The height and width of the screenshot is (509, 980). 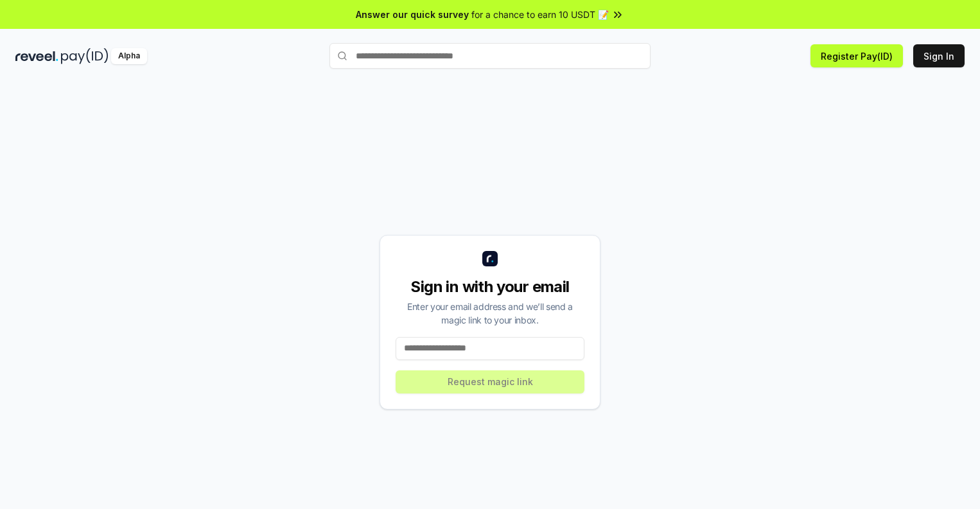 I want to click on span: for a chance to earn 10 USDT 📝, so click(x=540, y=14).